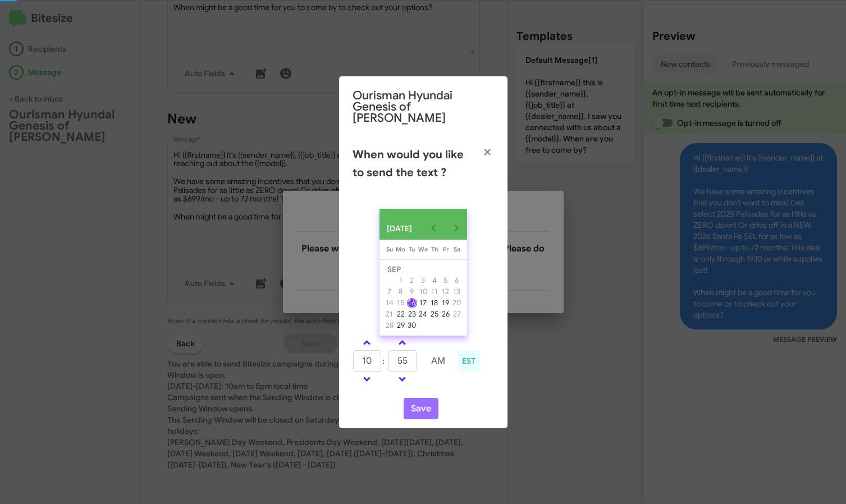  Describe the element at coordinates (390, 314) in the screenshot. I see `button: September 21, 2025` at that location.